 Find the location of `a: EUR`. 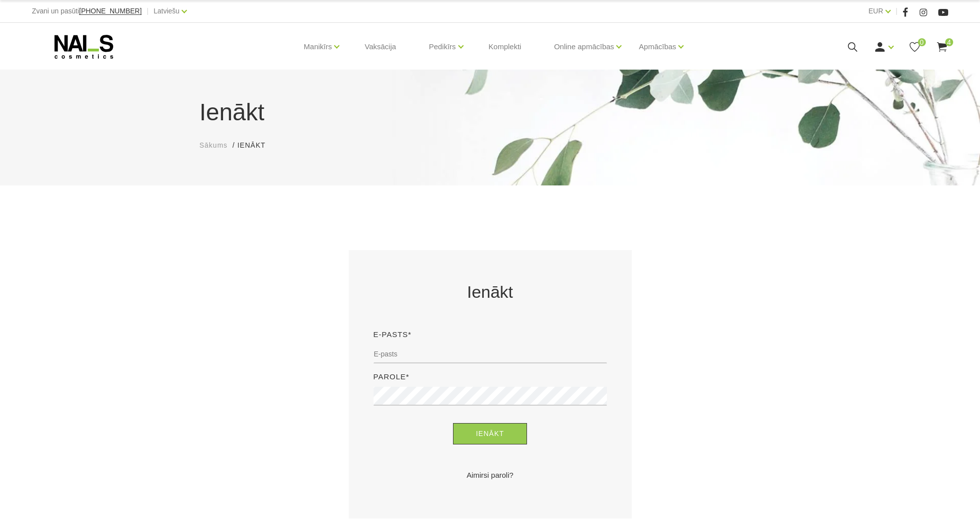

a: EUR is located at coordinates (875, 11).